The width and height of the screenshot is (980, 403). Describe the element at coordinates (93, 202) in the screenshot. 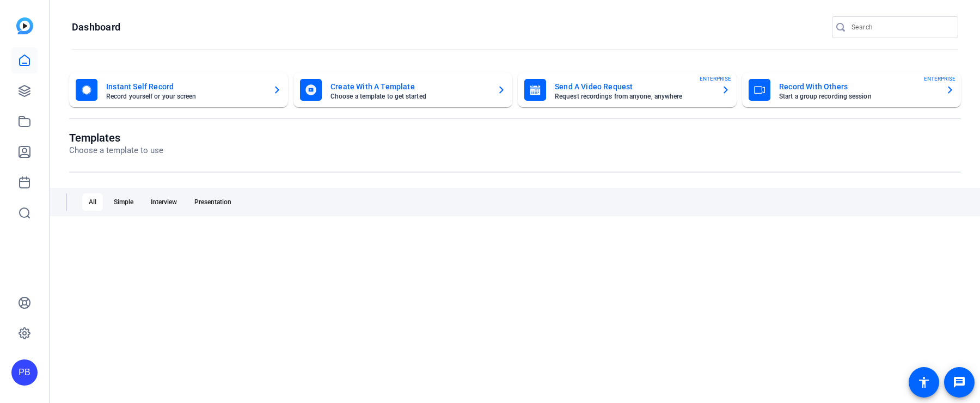

I see `div: All` at that location.